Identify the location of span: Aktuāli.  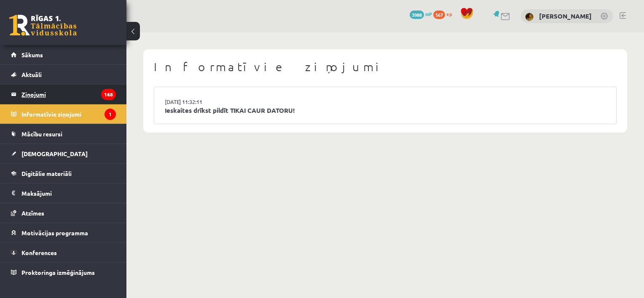
(32, 74).